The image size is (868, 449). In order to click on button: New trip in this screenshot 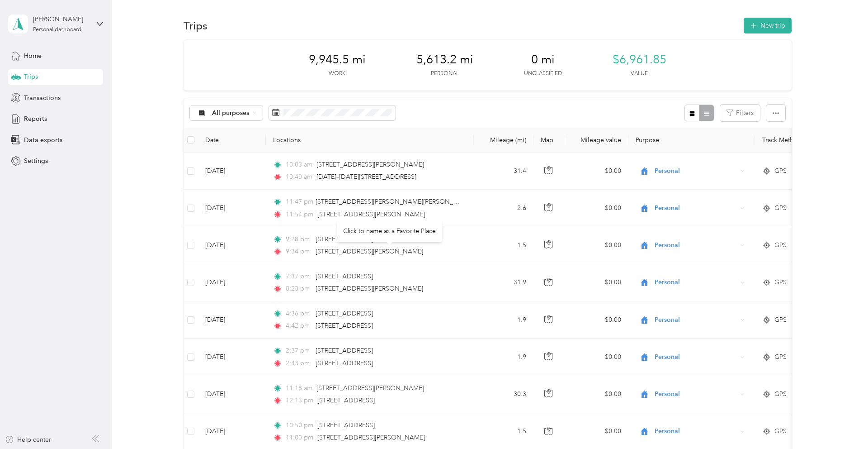, I will do `click(768, 25)`.